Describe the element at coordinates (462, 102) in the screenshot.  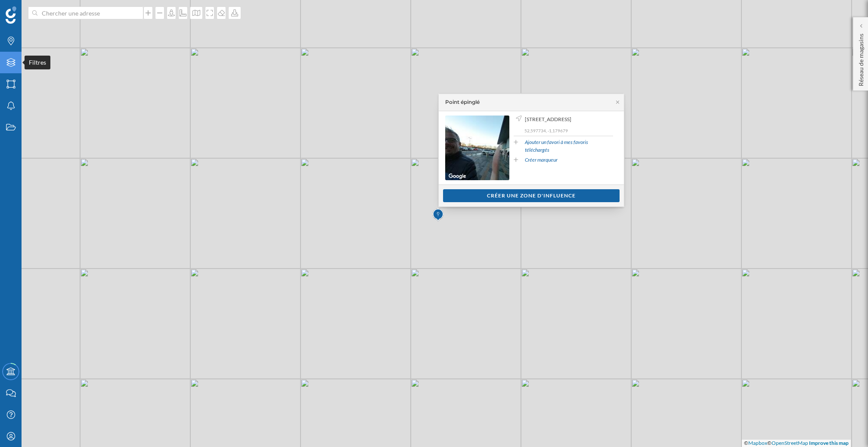
I see `div: Point épinglé` at that location.